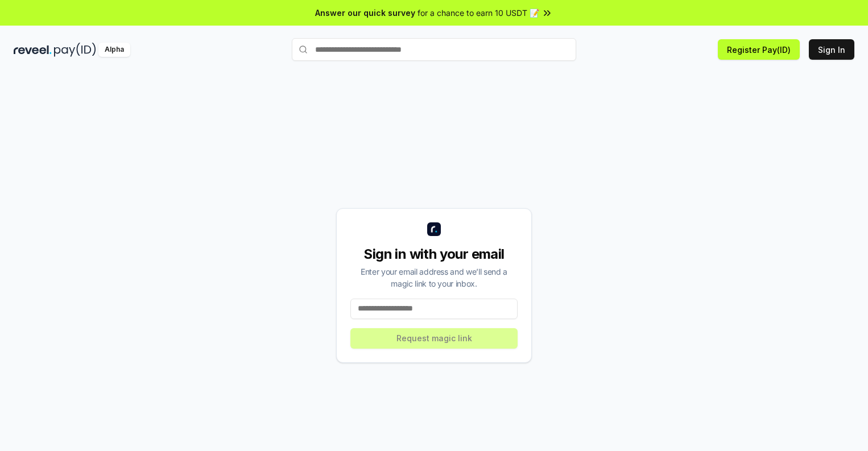  Describe the element at coordinates (832, 49) in the screenshot. I see `button: Sign In` at that location.